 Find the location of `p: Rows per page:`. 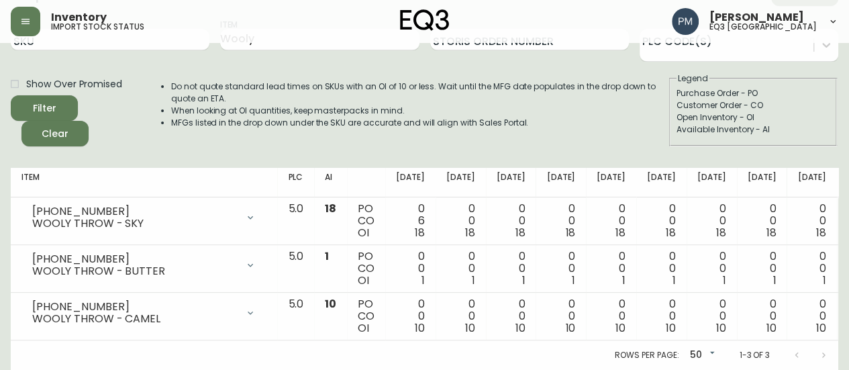

p: Rows per page: is located at coordinates (646, 355).